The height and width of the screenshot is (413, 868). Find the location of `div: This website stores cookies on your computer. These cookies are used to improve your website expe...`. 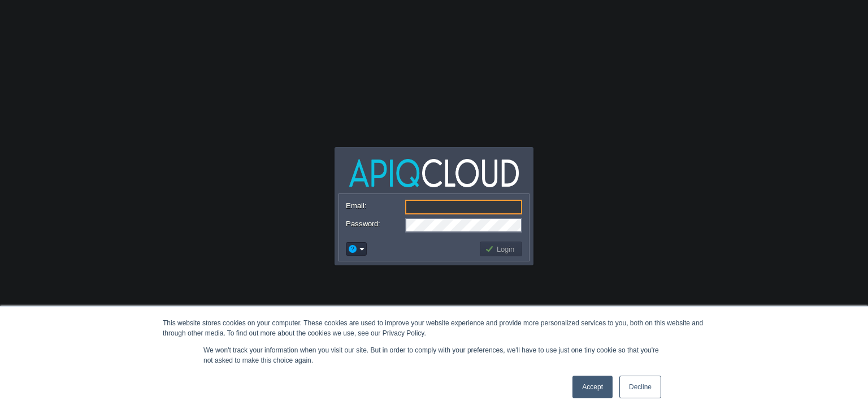

div: This website stores cookies on your computer. These cookies are used to improve your website expe... is located at coordinates (434, 328).